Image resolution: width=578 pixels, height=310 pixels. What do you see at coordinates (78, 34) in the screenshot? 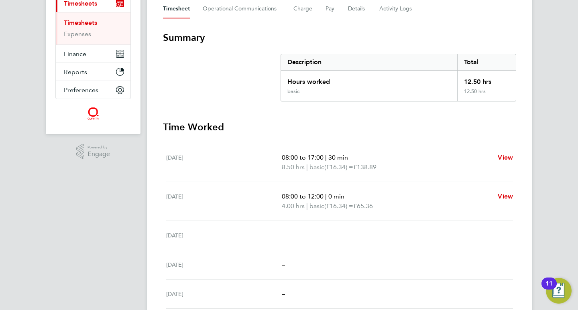
I see `a: Expenses` at bounding box center [78, 34].